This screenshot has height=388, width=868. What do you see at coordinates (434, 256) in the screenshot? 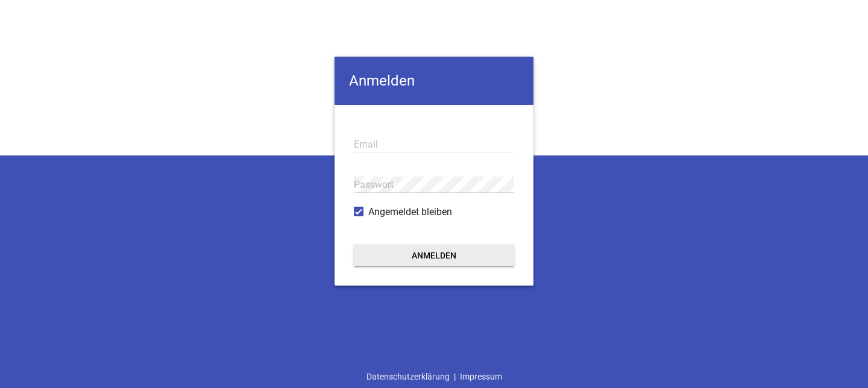
I see `button: Anmelden` at bounding box center [434, 256].